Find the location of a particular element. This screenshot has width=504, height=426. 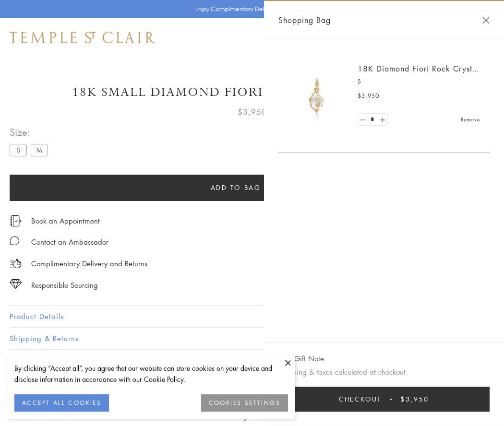

img: P51889-E11FIORI is located at coordinates (317, 96).